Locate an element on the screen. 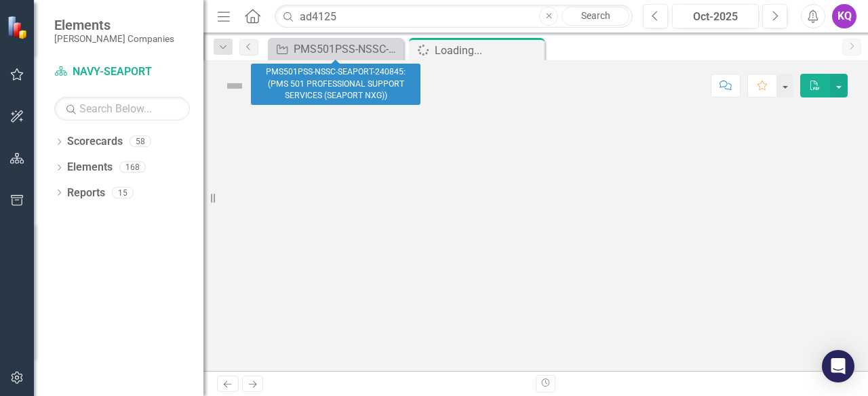 The image size is (868, 396). input: Search ClearPoint... is located at coordinates (453, 16).